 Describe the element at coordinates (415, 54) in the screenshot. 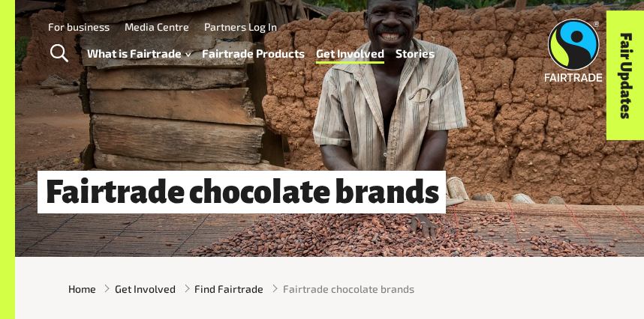

I see `a: Stories` at that location.